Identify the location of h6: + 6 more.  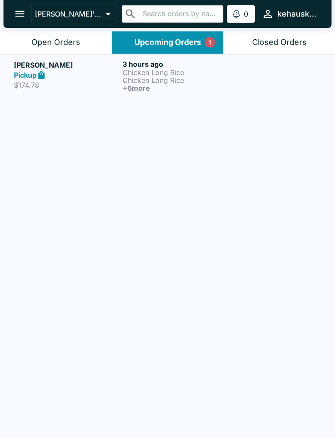
(175, 88).